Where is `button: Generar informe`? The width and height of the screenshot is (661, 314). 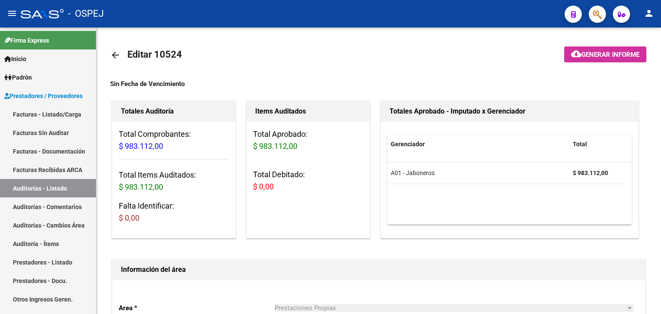 button: Generar informe is located at coordinates (605, 54).